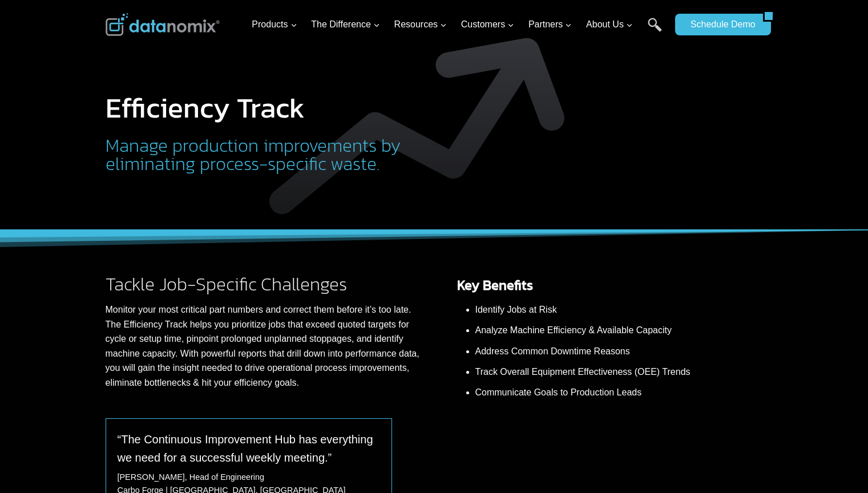 The width and height of the screenshot is (868, 493). I want to click on h2: Tackle Job-Specific Challenges, so click(266, 284).